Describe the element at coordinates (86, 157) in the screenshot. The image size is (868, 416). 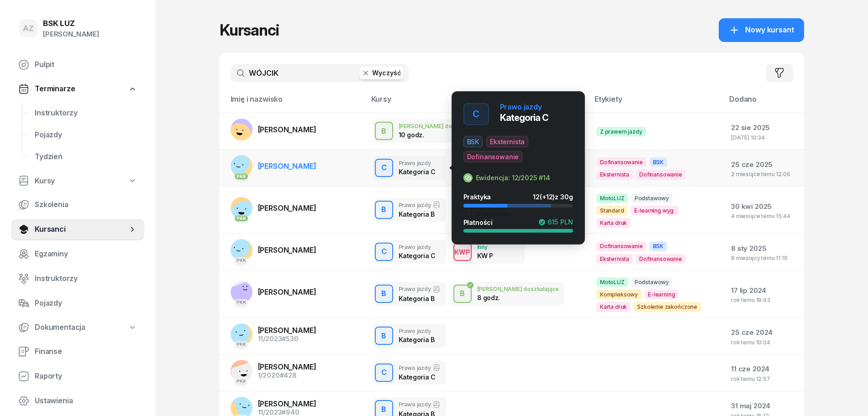
I see `span: Tydzień` at that location.